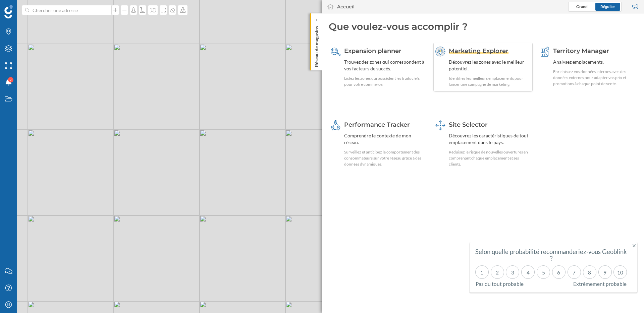 This screenshot has width=644, height=313. Describe the element at coordinates (582, 6) in the screenshot. I see `span: Grand` at that location.